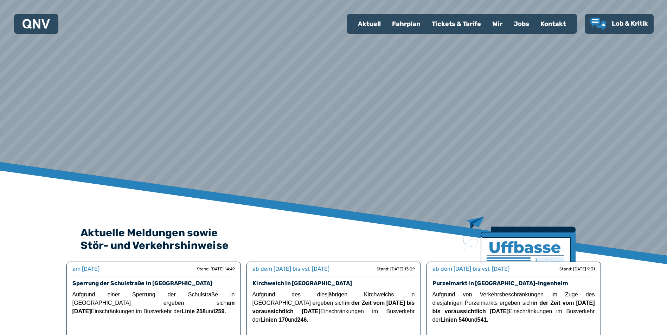 The height and width of the screenshot is (335, 667). What do you see at coordinates (521, 24) in the screenshot?
I see `div: Jobs` at bounding box center [521, 24].